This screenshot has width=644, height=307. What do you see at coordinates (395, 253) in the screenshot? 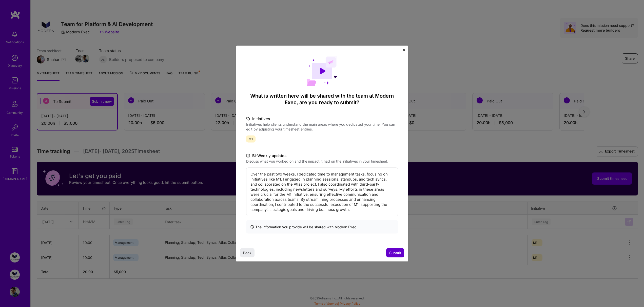
I see `span: Submit` at bounding box center [395, 253].